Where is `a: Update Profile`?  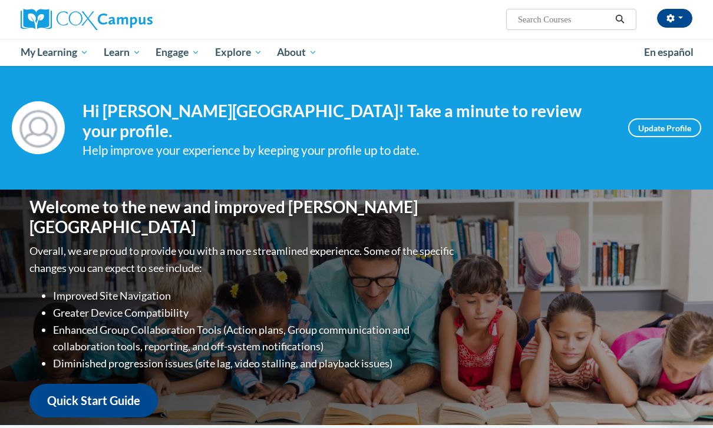 a: Update Profile is located at coordinates (664, 128).